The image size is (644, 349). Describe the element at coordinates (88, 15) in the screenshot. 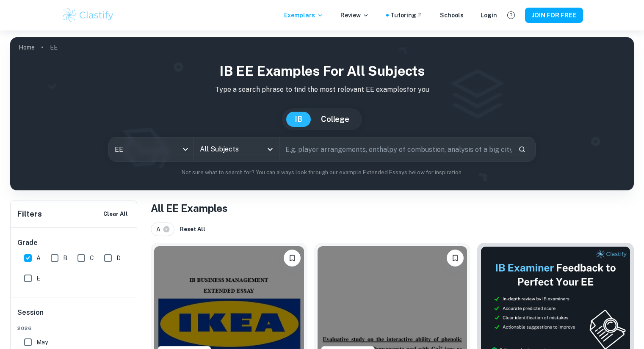

I see `img: Clastify logo` at that location.